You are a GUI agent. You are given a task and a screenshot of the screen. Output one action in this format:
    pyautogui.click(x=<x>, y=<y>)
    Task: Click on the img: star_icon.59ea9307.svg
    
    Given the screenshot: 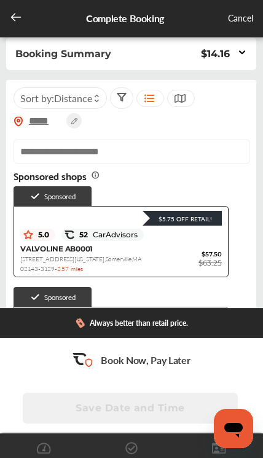 What is the action you would take?
    pyautogui.click(x=28, y=235)
    